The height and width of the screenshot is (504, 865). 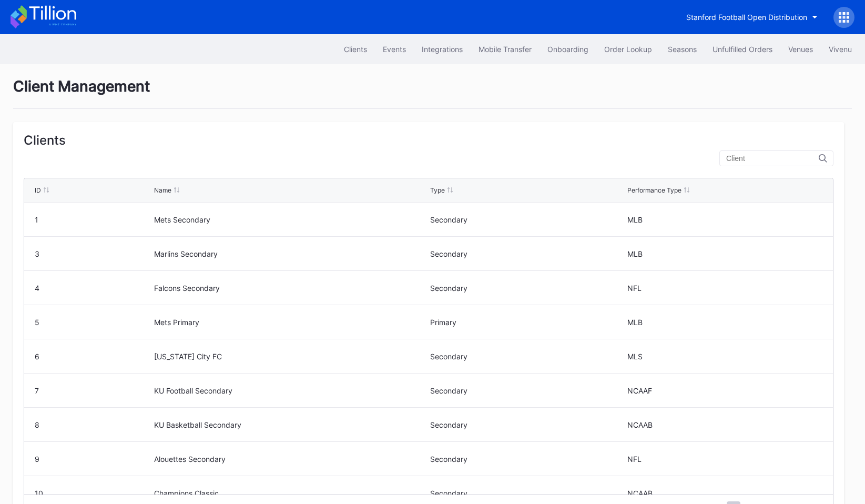 I want to click on div: KU Basketball Secondary, so click(x=290, y=424).